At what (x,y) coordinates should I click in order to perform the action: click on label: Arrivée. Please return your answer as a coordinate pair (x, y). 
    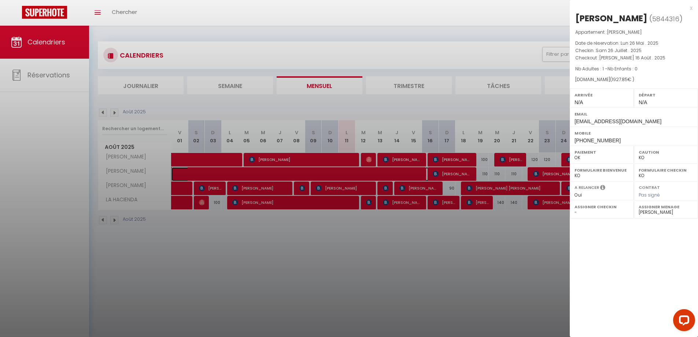
    Looking at the image, I should click on (602, 95).